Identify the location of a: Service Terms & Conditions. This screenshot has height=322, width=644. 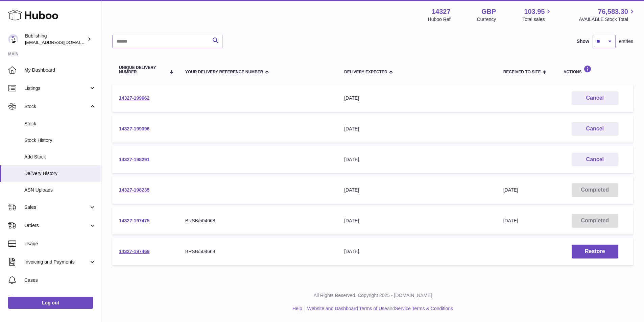
(424, 309).